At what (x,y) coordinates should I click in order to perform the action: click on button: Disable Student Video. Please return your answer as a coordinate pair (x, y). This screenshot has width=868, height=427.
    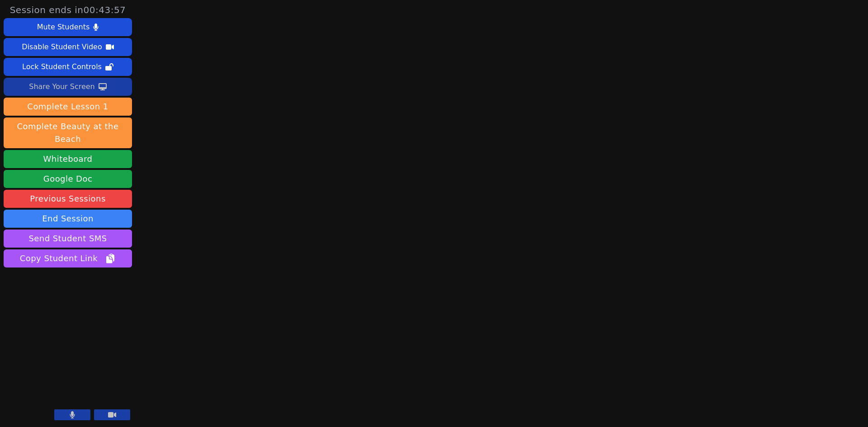
    Looking at the image, I should click on (68, 47).